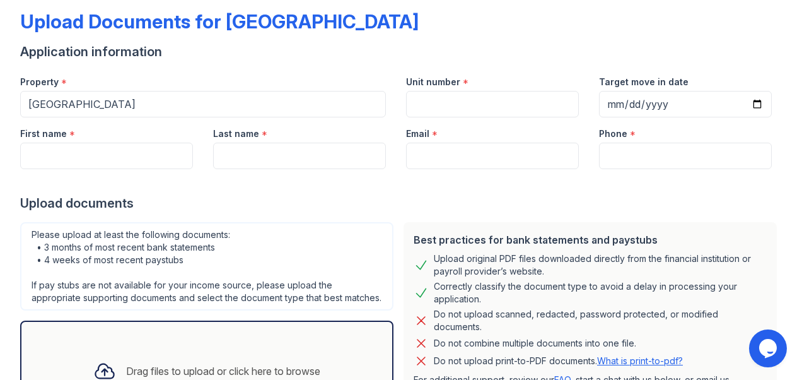 The image size is (802, 380). Describe the element at coordinates (401, 203) in the screenshot. I see `div: Upload documents` at that location.